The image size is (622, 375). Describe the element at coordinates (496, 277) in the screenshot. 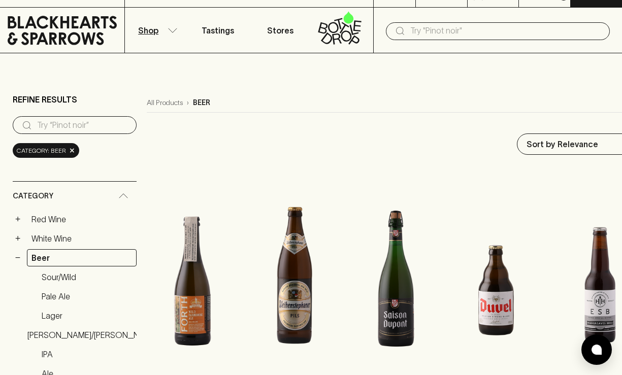

I see `img: Duvel Belgian Beer` at that location.